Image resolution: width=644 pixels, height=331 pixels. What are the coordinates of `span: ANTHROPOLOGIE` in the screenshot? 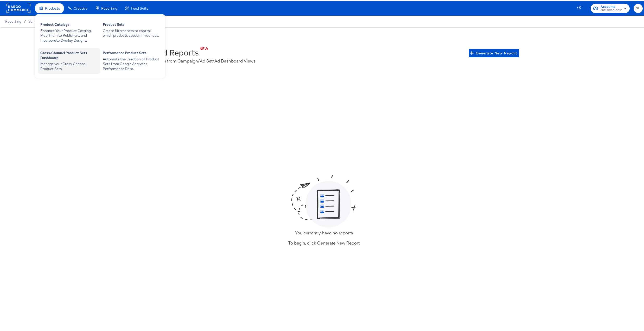 It's located at (611, 9).